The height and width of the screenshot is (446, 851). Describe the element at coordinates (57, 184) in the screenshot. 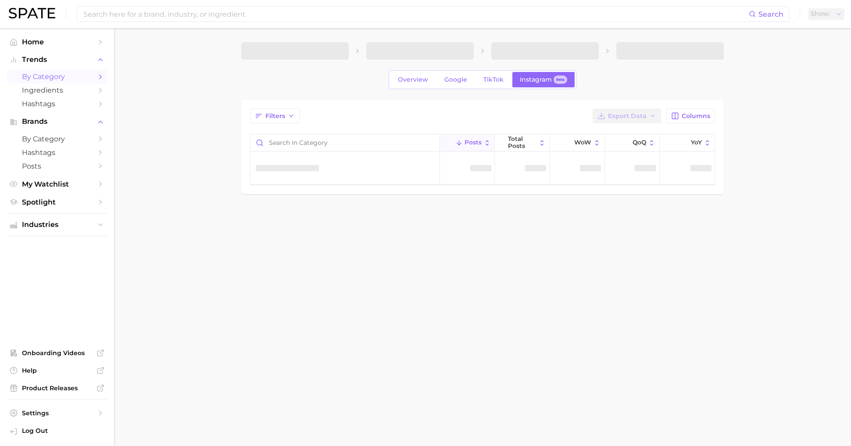

I see `a: My Watchlist` at that location.